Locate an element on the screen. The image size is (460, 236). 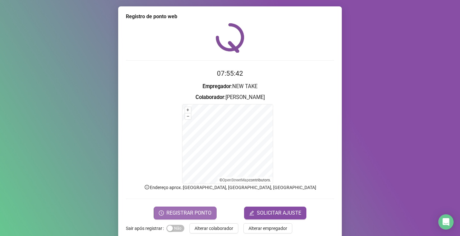
button: Alterar empregador is located at coordinates (267, 228).